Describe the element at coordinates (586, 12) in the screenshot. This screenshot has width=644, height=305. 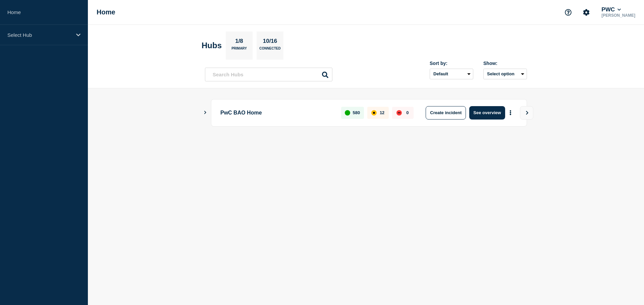
I see `button: Account settings` at that location.